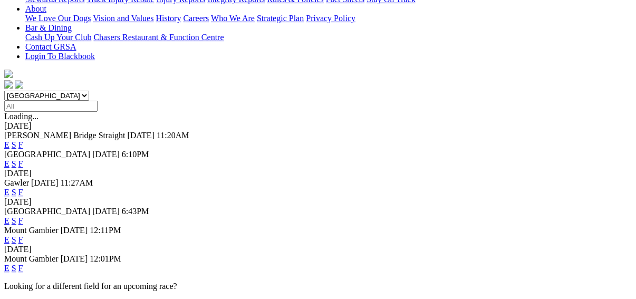 The width and height of the screenshot is (636, 299). I want to click on a: Who We Are, so click(233, 18).